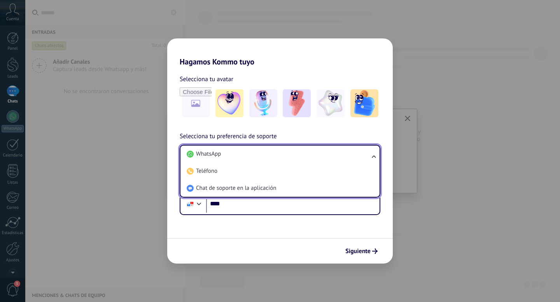 The image size is (560, 302). I want to click on img: -1.jpeg, so click(229, 103).